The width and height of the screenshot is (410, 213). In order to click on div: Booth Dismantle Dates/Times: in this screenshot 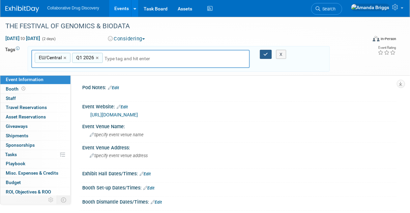, I will do `click(239, 202)`.